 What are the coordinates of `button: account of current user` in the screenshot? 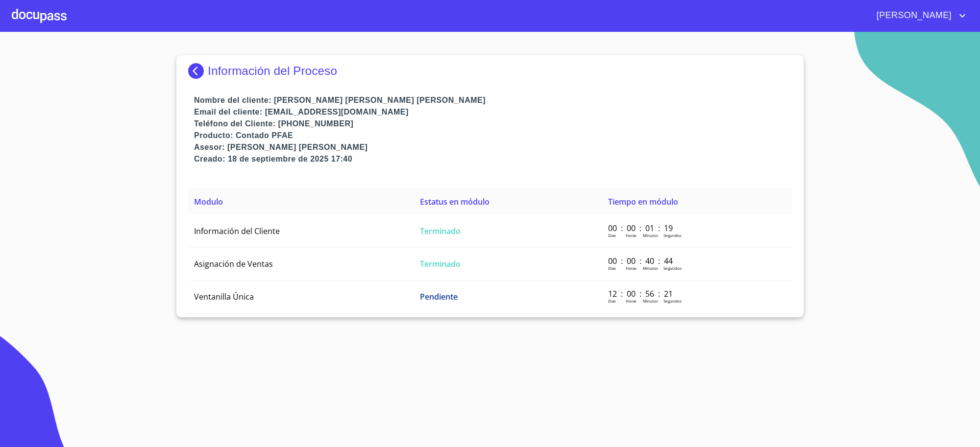 It's located at (918, 16).